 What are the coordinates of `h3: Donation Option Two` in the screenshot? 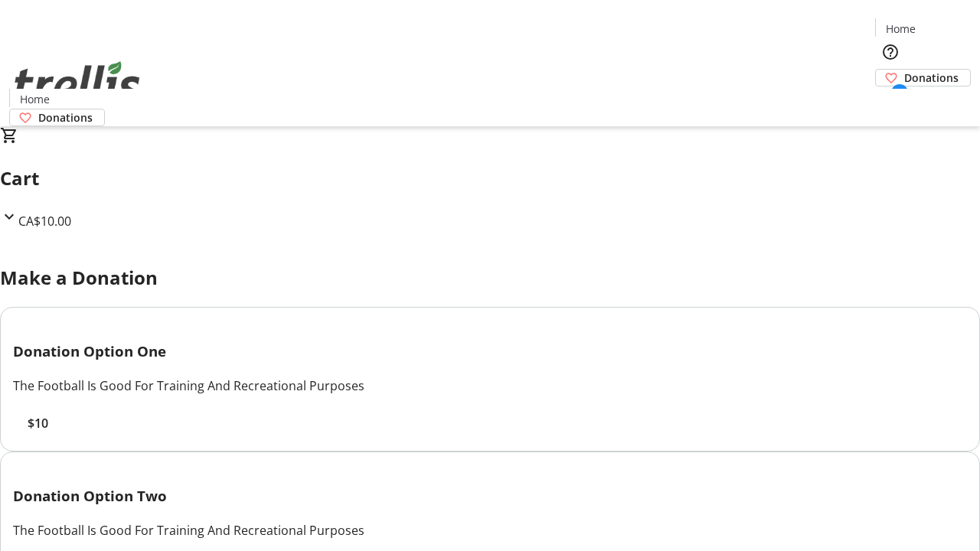 It's located at (490, 496).